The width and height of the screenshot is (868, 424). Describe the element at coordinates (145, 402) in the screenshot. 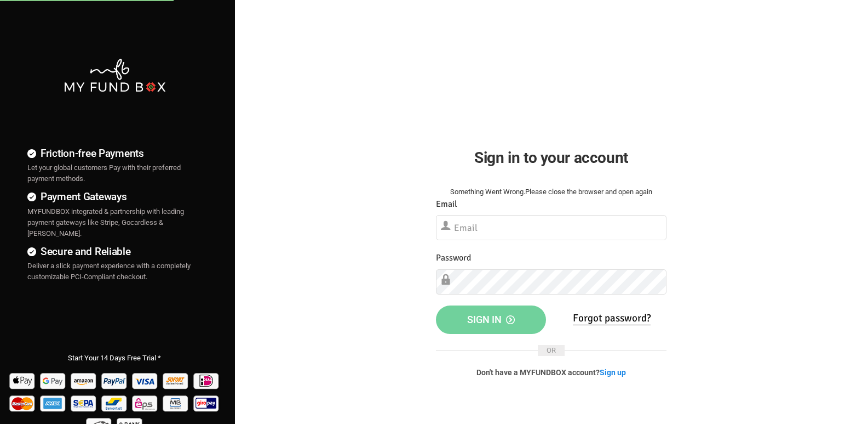

I see `img: EPS Pay` at that location.